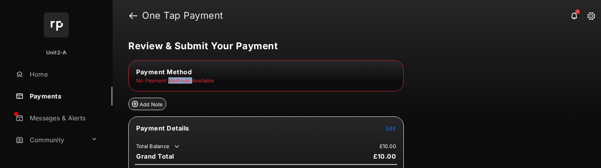 The height and width of the screenshot is (168, 601). I want to click on td: No Payment Methods Available, so click(175, 81).